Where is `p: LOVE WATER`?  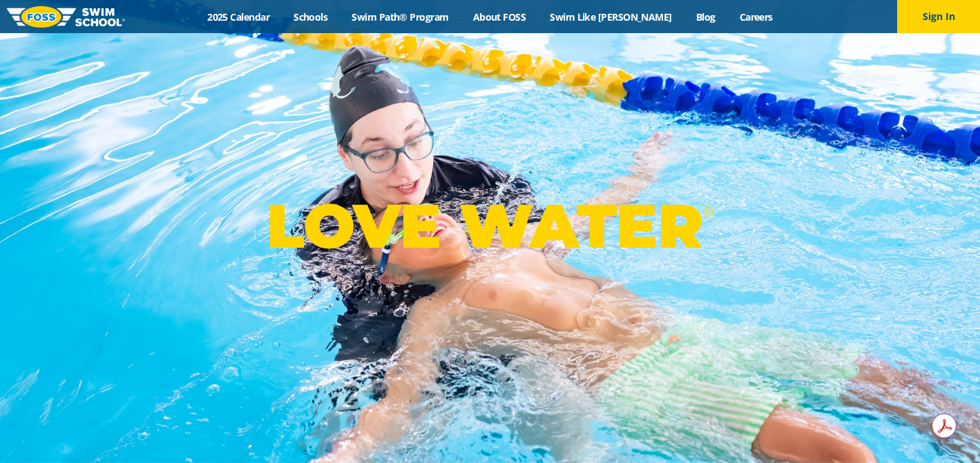
p: LOVE WATER is located at coordinates (490, 226).